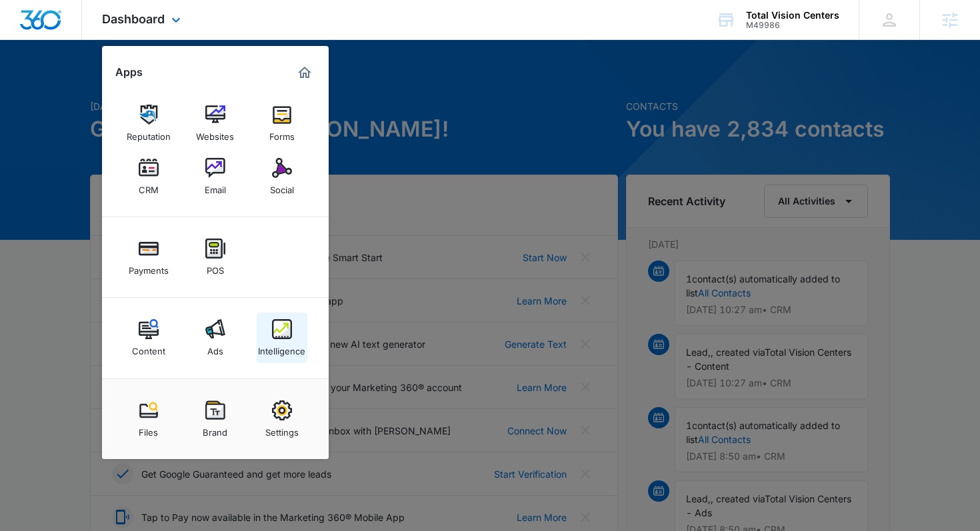  Describe the element at coordinates (282, 419) in the screenshot. I see `a: Settings` at that location.